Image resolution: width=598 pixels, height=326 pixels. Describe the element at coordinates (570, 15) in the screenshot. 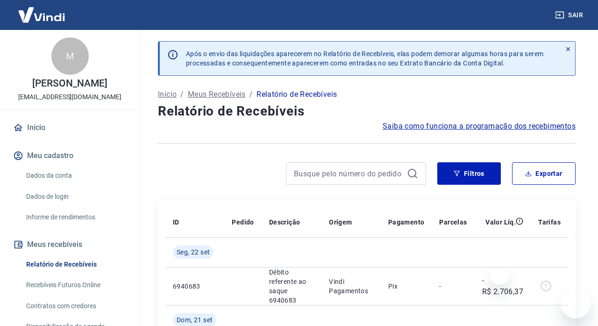

I see `button: Sair` at that location.